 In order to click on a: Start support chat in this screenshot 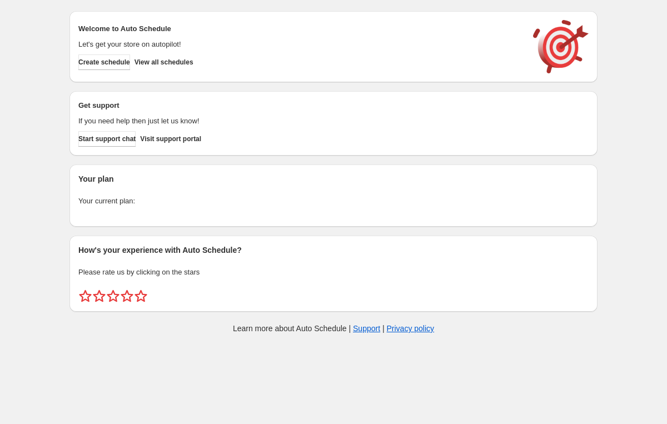, I will do `click(107, 139)`.